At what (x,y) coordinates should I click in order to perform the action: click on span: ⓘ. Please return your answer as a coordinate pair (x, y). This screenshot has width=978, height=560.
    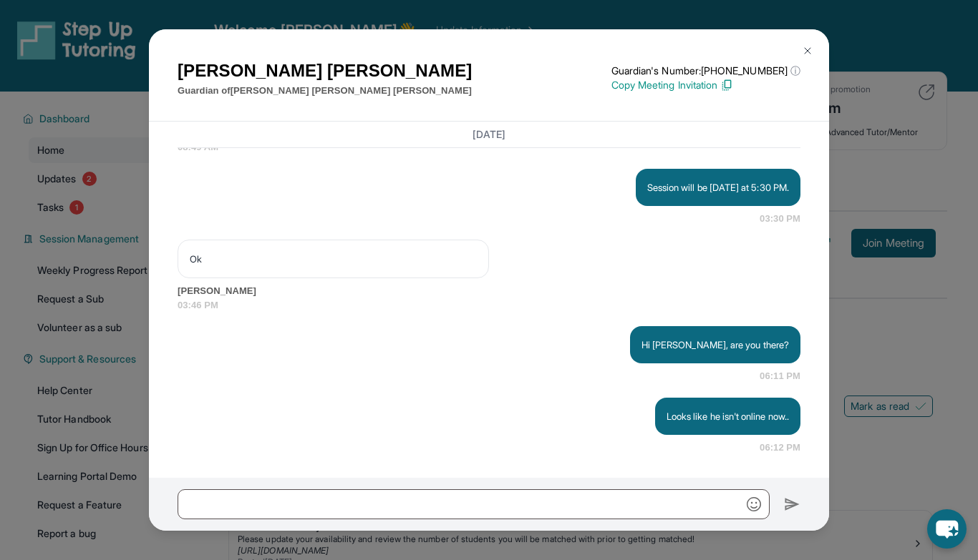
    Looking at the image, I should click on (795, 71).